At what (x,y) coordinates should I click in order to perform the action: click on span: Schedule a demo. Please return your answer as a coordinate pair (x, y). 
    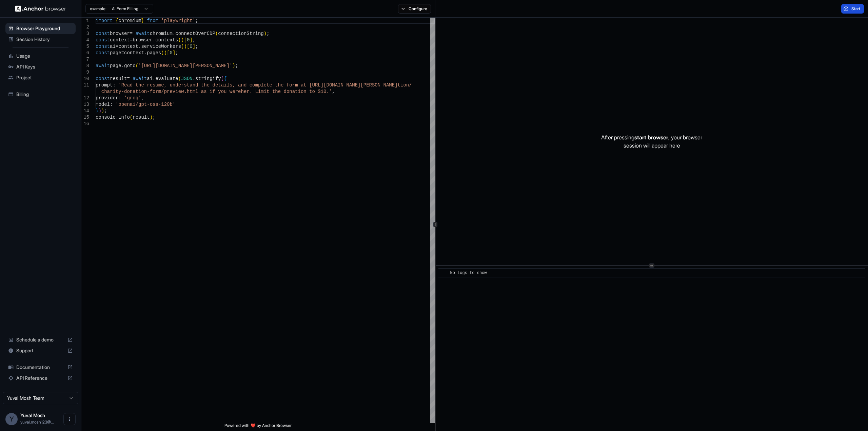
    Looking at the image, I should click on (41, 340).